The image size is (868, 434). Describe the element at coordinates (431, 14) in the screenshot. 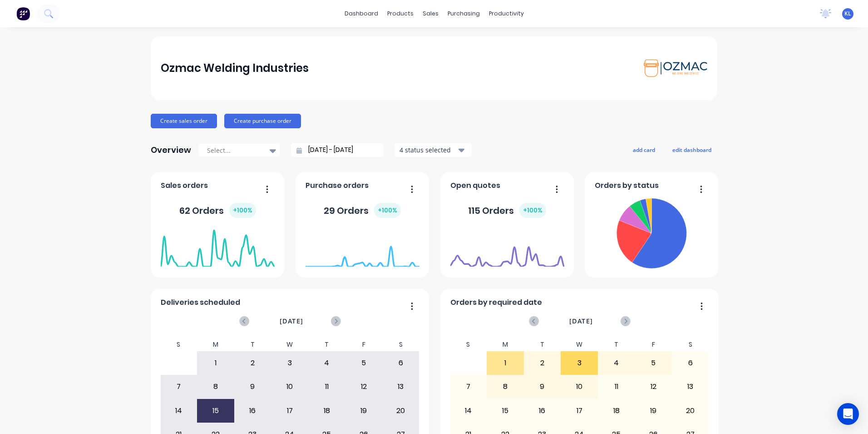

I see `div: sales` at that location.